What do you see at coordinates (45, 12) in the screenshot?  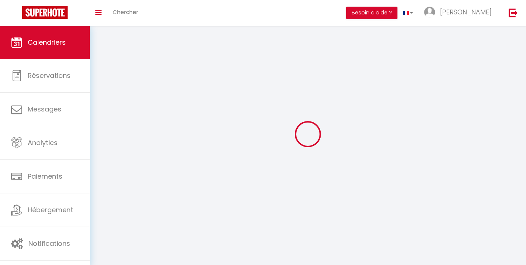 I see `img: Super Booking` at bounding box center [45, 12].